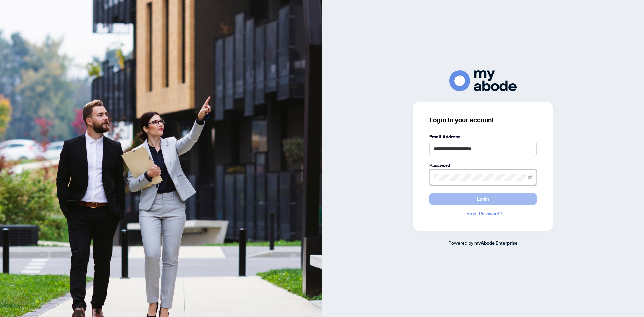 The height and width of the screenshot is (317, 644). I want to click on span: Powered by, so click(461, 243).